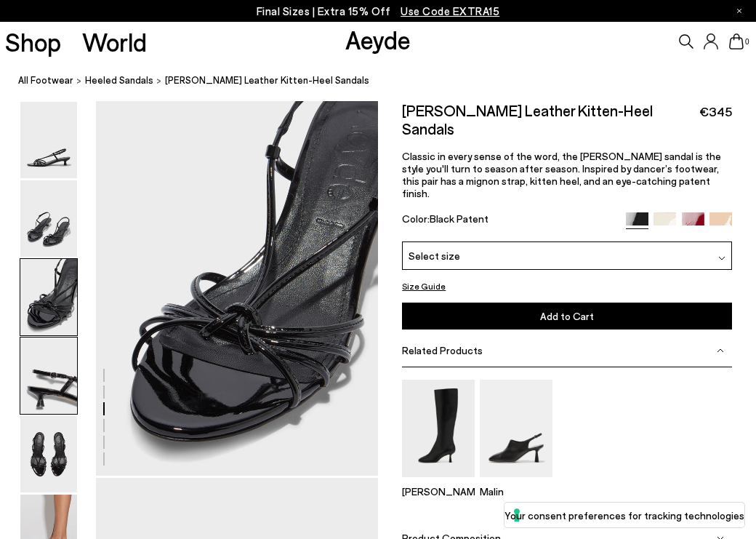 The image size is (756, 539). What do you see at coordinates (459, 217) in the screenshot?
I see `span: Black Patent` at bounding box center [459, 217].